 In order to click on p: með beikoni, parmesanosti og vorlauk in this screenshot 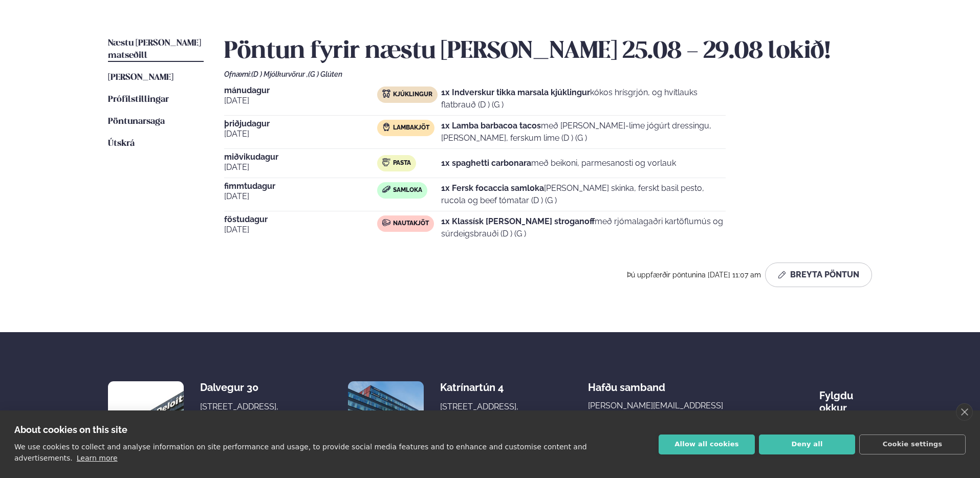, I will do `click(559, 163)`.